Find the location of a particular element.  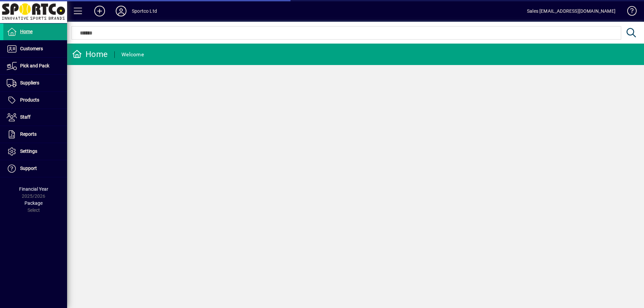

span: Products is located at coordinates (29, 100).